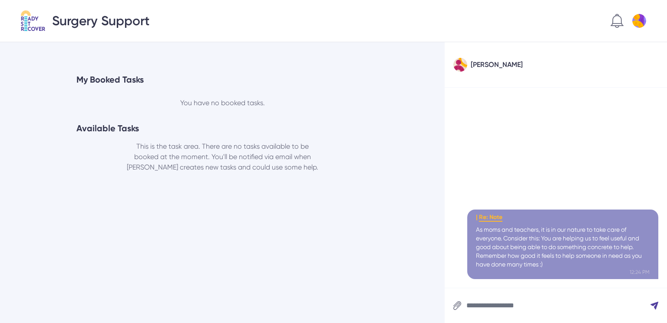  I want to click on div: My Booked Tasks, so click(222, 79).